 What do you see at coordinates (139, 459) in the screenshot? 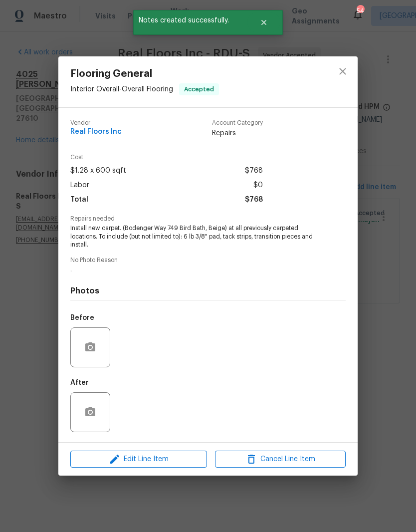
I see `span: Edit Line Item` at bounding box center [139, 459].